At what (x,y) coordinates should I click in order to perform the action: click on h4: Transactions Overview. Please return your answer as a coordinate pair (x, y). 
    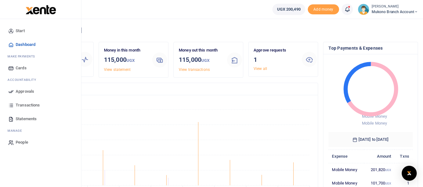
    Looking at the image, I should click on (171, 89).